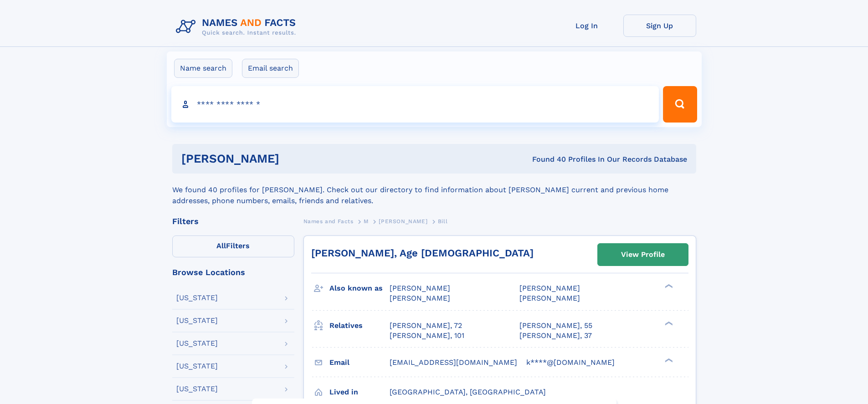 The height and width of the screenshot is (404, 868). I want to click on a: View Profile, so click(643, 254).